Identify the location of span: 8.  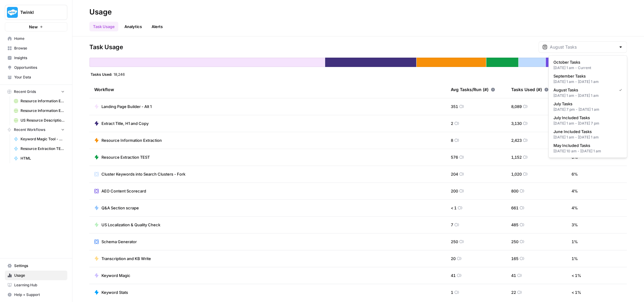
(452, 140).